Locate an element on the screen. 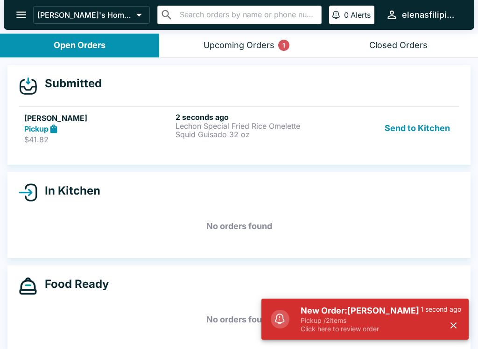 Image resolution: width=478 pixels, height=349 pixels. p: Alerts is located at coordinates (361, 15).